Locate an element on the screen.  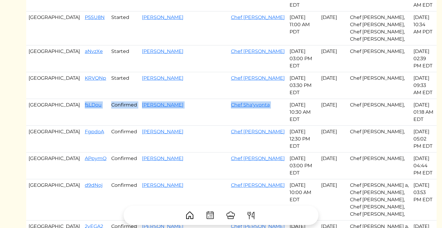
img: House-9bf13187bcbb5817f509fe5e7408150f90897510c4275e13d0d5fca38e0b5951.svg is located at coordinates (190, 215).